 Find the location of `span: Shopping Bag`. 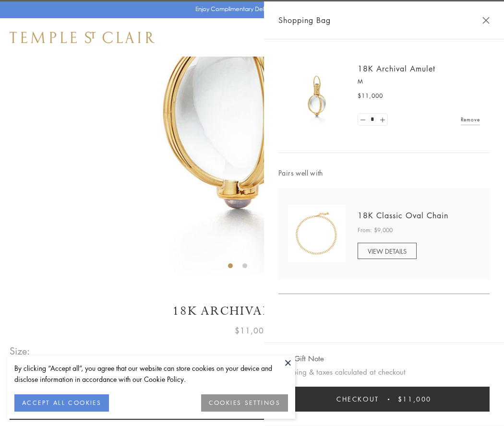

span: Shopping Bag is located at coordinates (305, 20).